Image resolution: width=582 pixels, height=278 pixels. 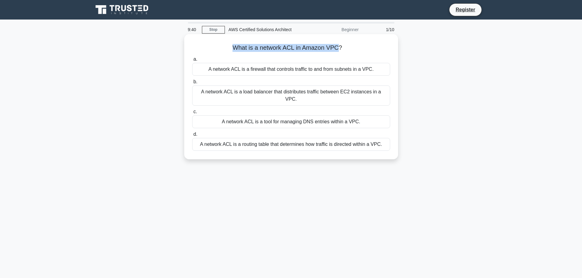 I want to click on h5: What is a network ACL in Amazon VPC?, so click(x=291, y=48).